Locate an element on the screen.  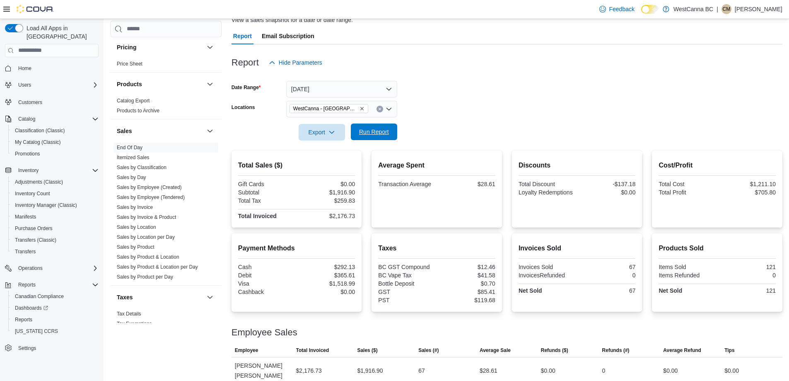
span: Sales by Product per Day is located at coordinates (145, 277).